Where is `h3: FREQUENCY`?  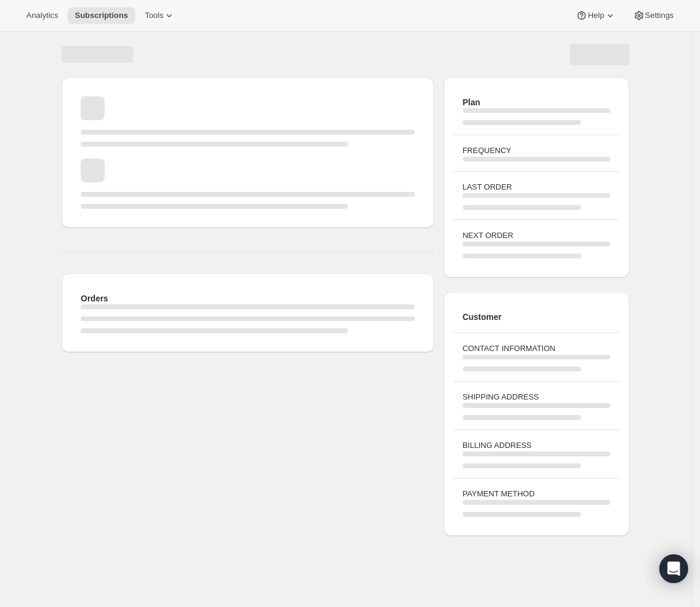 h3: FREQUENCY is located at coordinates (536, 151).